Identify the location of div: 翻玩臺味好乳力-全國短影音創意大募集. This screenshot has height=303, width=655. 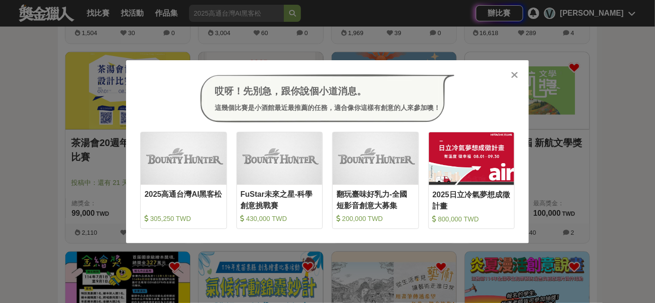
(375, 205).